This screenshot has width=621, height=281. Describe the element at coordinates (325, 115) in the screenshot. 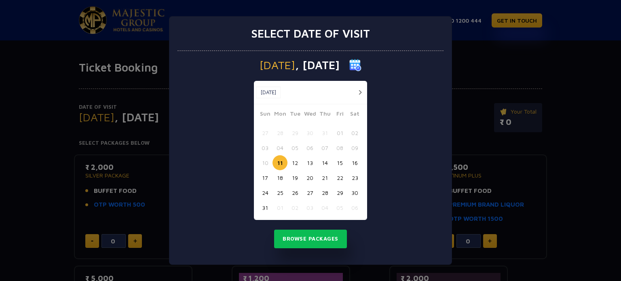

I see `span: Thu` at that location.